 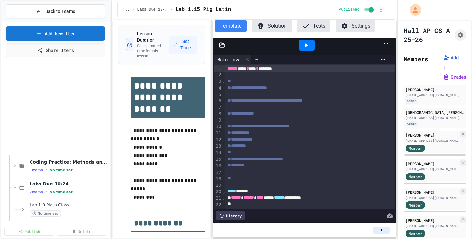 I want to click on div: 10, so click(x=218, y=127).